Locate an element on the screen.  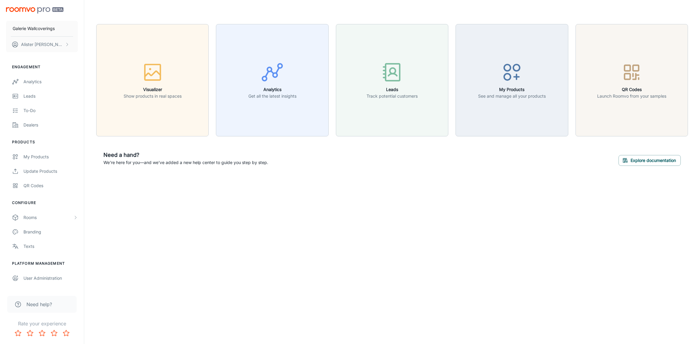
div: Update Products is located at coordinates (51, 171).